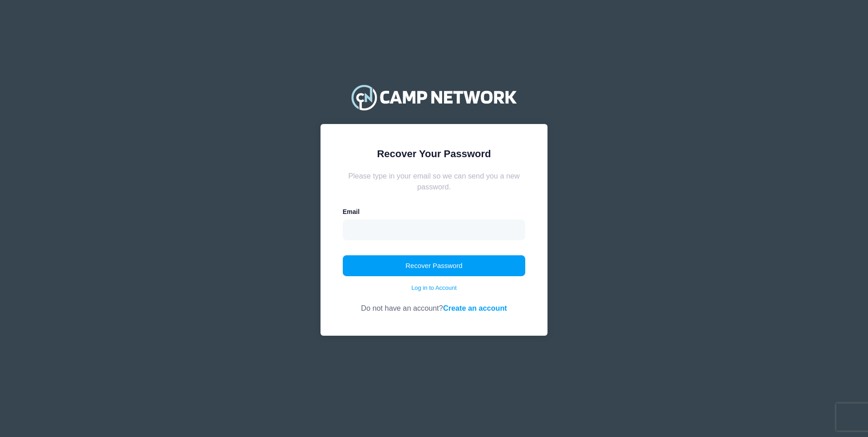 Image resolution: width=868 pixels, height=437 pixels. I want to click on img: Camp Network, so click(434, 97).